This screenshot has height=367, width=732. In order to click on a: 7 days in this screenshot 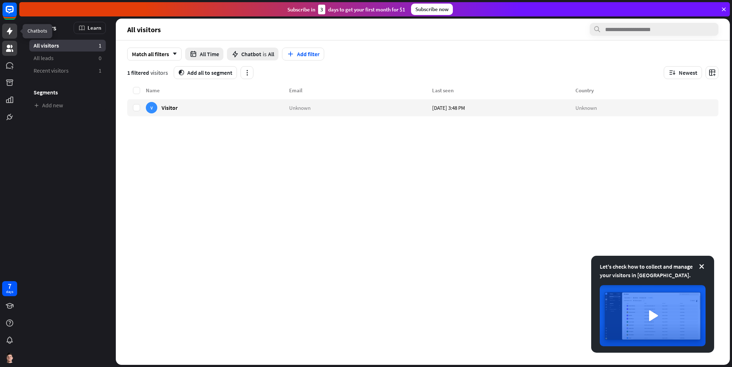, I will do `click(10, 288)`.